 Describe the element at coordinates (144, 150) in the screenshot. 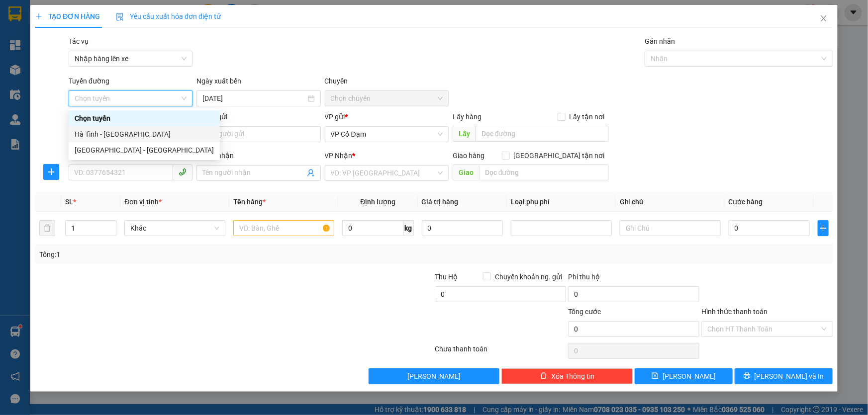

I see `div: Hà Nội - Hà Tĩnh` at that location.